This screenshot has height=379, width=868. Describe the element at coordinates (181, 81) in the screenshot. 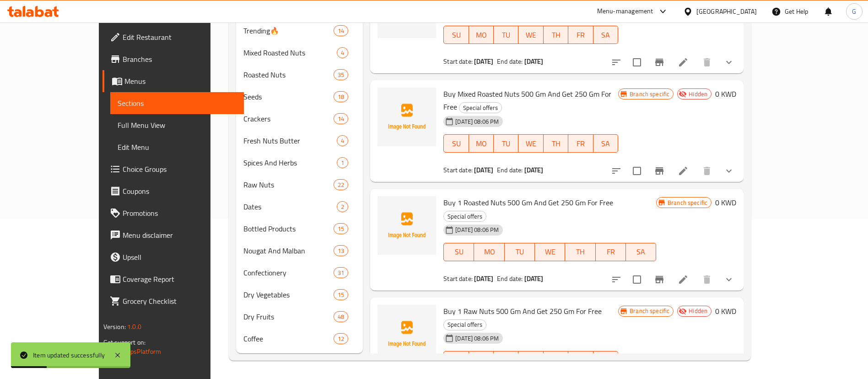

I see `span: Menus` at that location.